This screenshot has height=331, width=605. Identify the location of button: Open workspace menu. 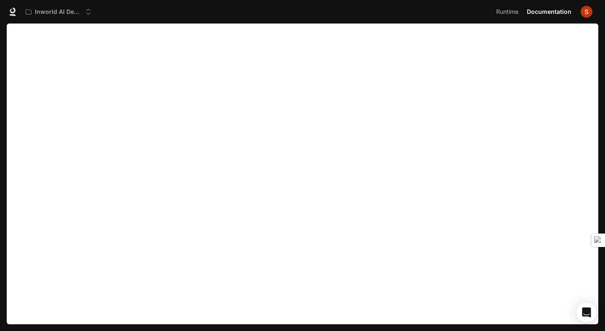
(58, 12).